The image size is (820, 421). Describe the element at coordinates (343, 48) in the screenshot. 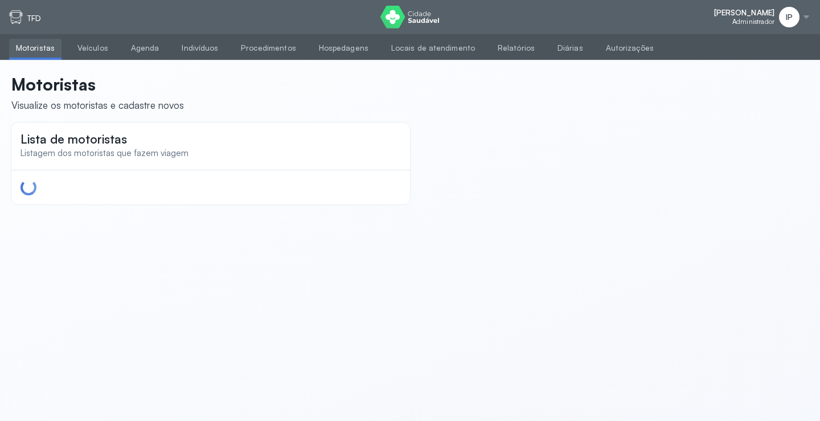

I see `a: Hospedagens` at that location.